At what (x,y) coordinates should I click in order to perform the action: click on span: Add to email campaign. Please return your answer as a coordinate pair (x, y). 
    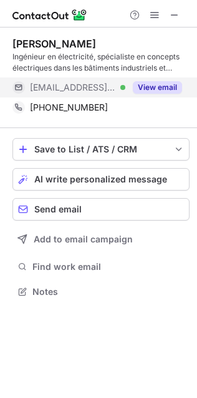
    Looking at the image, I should click on (83, 239).